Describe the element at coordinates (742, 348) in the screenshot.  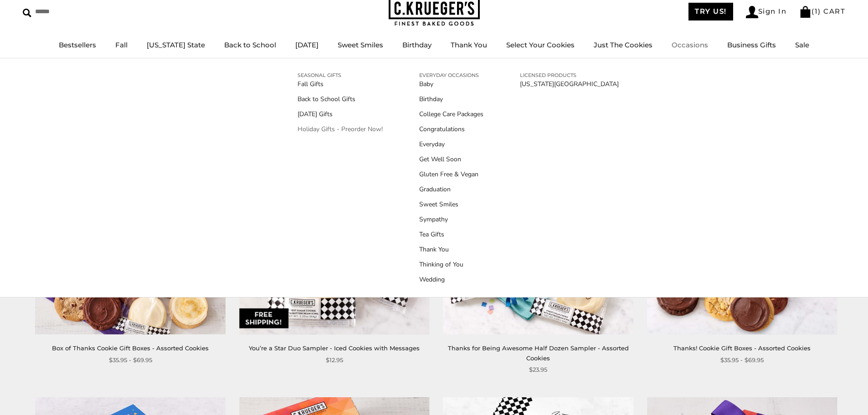
I see `a: Thanks! Cookie Gift Boxes - Assorted Cookies` at that location.